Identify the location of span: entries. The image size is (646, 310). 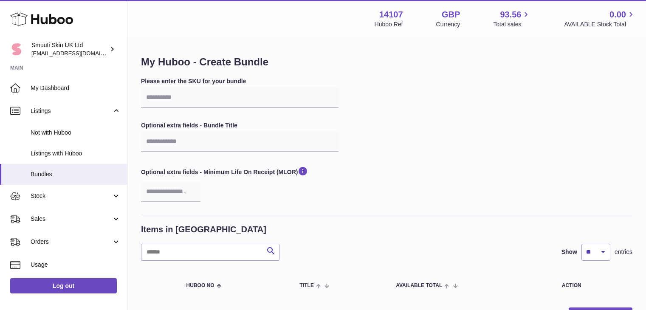
(623, 252).